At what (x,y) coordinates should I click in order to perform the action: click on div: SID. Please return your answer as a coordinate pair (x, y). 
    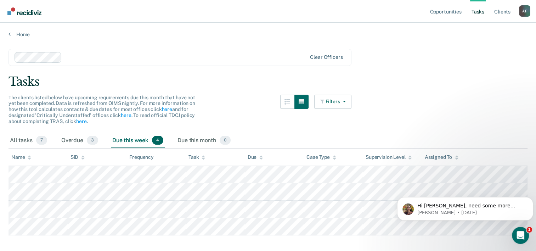
    Looking at the image, I should click on (78, 157).